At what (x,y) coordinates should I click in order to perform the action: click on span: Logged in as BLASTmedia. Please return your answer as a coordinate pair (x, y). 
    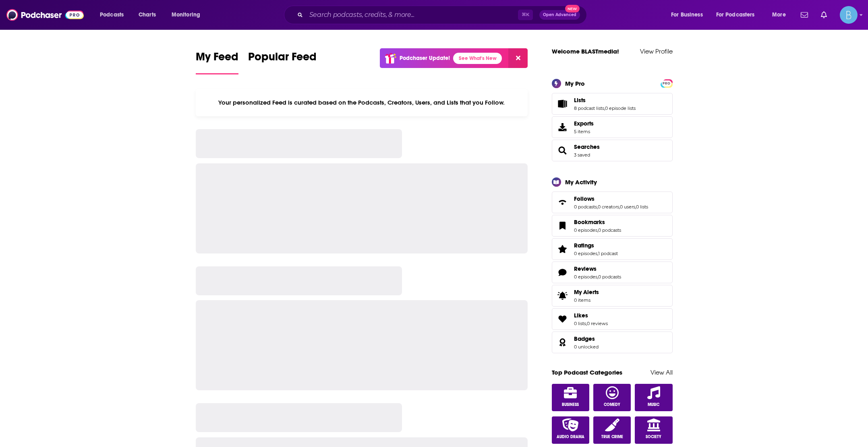
    Looking at the image, I should click on (849, 15).